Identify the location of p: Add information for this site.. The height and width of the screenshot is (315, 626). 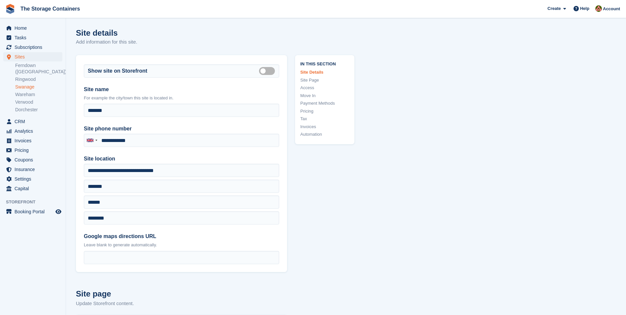
(107, 42).